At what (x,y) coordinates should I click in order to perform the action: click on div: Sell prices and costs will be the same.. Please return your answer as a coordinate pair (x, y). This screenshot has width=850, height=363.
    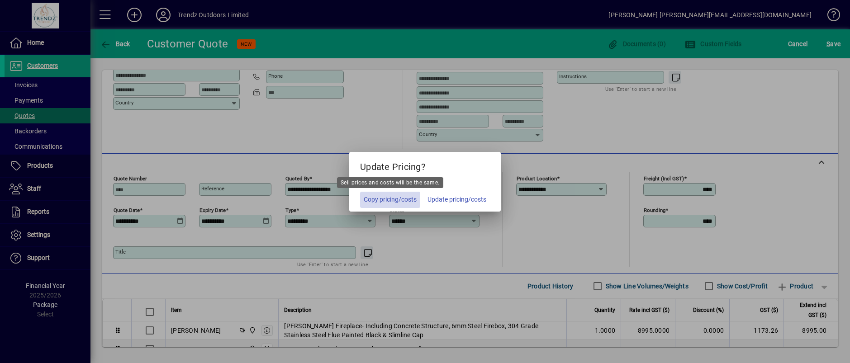
    Looking at the image, I should click on (390, 183).